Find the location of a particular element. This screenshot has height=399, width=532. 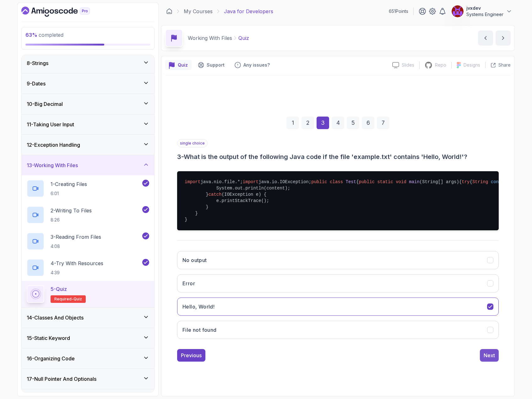

p: Systems Engineer is located at coordinates (485, 15).